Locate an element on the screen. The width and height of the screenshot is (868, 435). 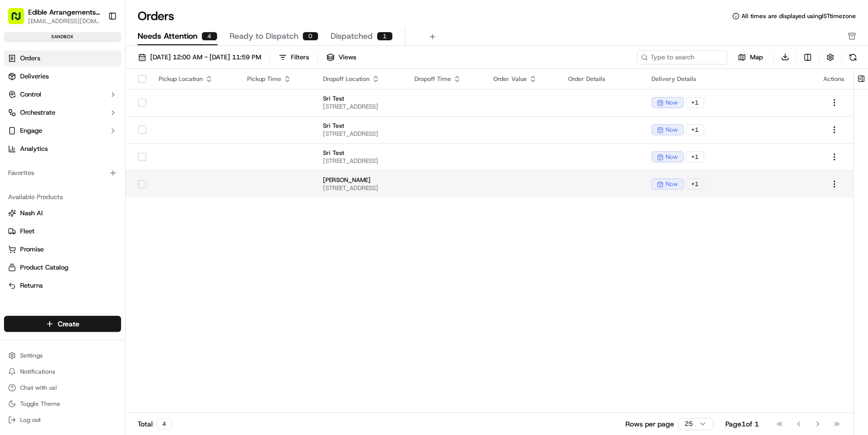
button: Map is located at coordinates (750, 57).